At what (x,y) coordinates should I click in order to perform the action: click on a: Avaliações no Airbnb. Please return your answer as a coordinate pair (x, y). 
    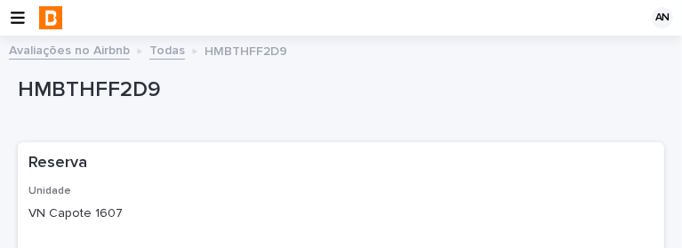
    Looking at the image, I should click on (69, 49).